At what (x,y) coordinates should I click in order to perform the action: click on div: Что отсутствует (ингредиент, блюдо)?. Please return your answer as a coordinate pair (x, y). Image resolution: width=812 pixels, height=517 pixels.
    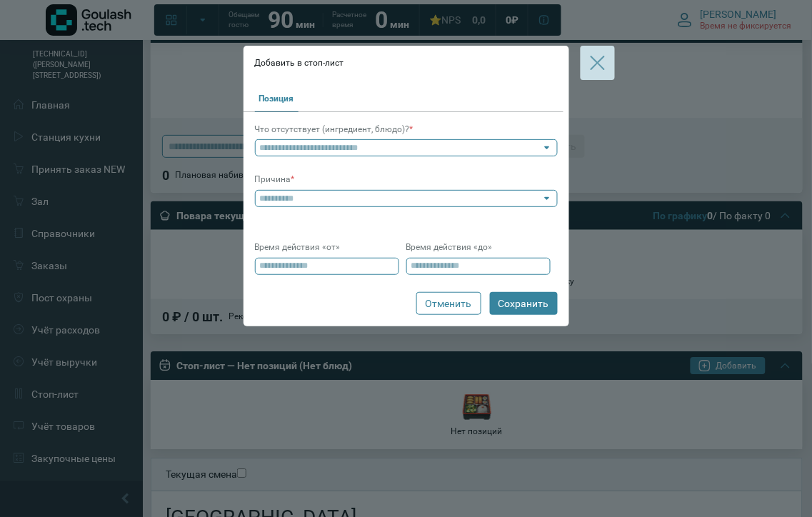
    Looking at the image, I should click on (406, 129).